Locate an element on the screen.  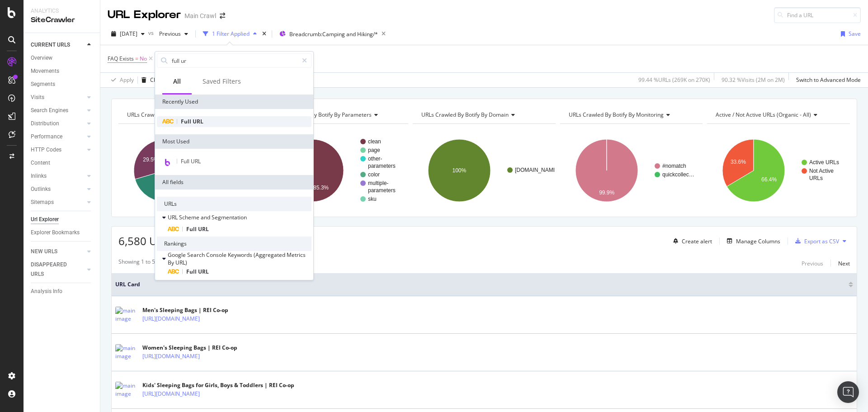
button: Manage Columns is located at coordinates (751, 241).